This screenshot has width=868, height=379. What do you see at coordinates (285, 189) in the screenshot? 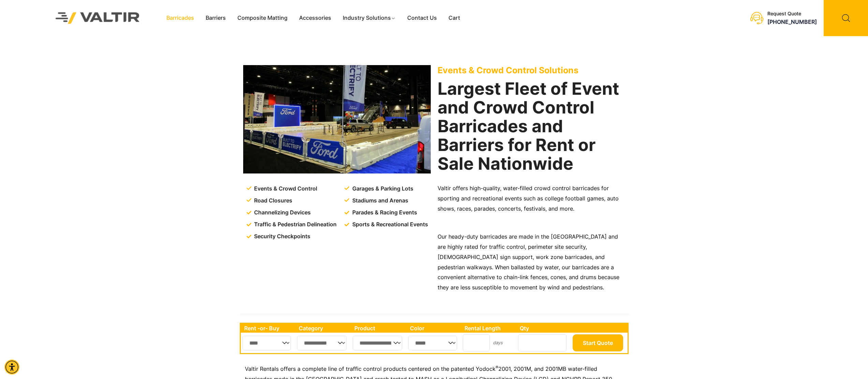
I see `span: Events & Crowd Control` at bounding box center [285, 189].